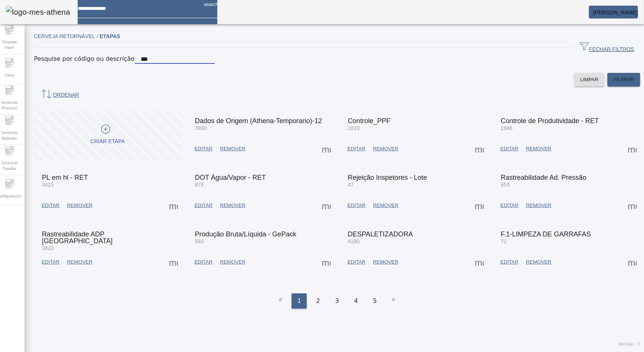  Describe the element at coordinates (550, 128) in the screenshot. I see `mat-card-subtitle: 1946` at that location.